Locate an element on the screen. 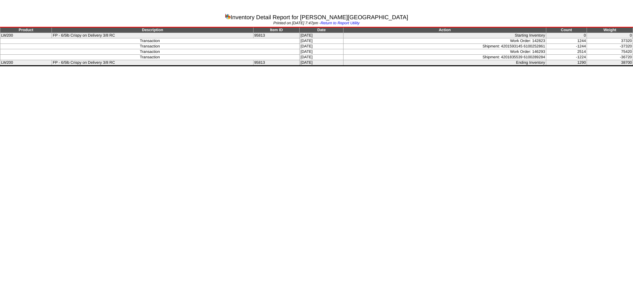 This screenshot has width=633, height=300. td: Item ID is located at coordinates (276, 30).